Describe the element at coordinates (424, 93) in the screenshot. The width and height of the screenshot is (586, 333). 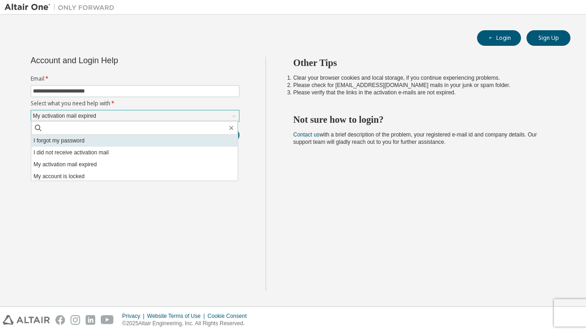
I see `li: Please verify that the links in the activation e-mails are not expired.` at that location.